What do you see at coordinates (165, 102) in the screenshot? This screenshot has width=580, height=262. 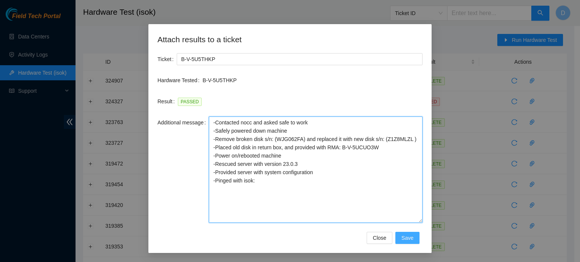 I see `span: Result` at bounding box center [165, 102].